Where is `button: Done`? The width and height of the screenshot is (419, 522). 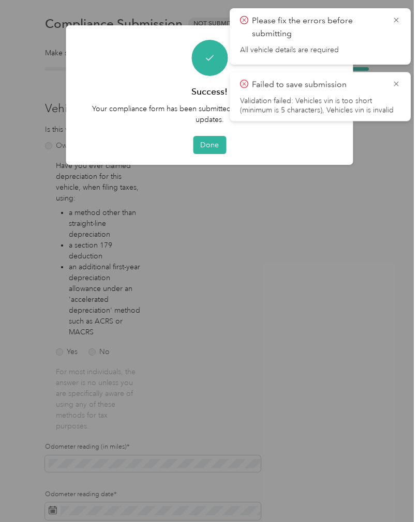
button: Done is located at coordinates (209, 145).